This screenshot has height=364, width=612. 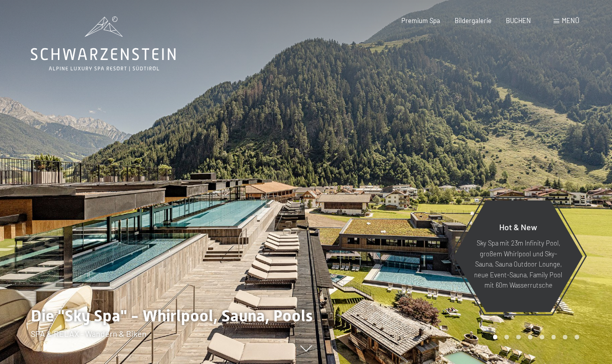 I want to click on span: Hot & New, so click(x=518, y=226).